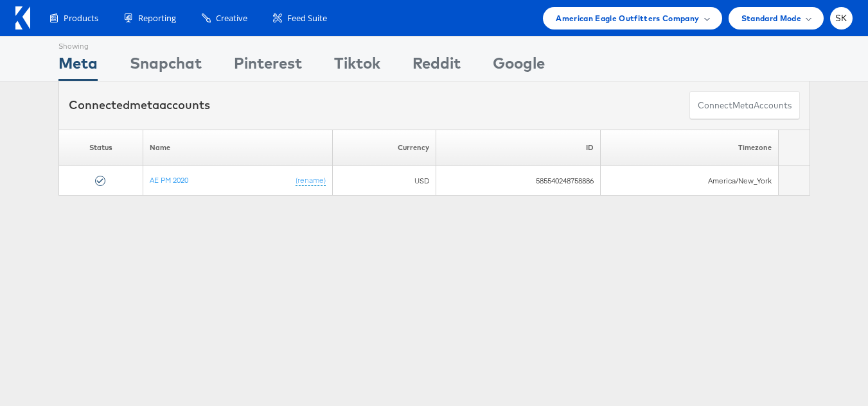  Describe the element at coordinates (268, 66) in the screenshot. I see `div: Pinterest` at that location.